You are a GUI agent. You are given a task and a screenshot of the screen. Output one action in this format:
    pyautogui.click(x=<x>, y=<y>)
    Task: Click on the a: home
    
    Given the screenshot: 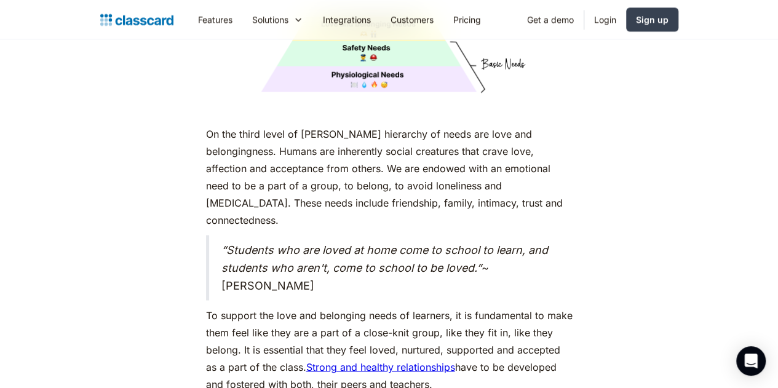 What is the action you would take?
    pyautogui.click(x=136, y=20)
    